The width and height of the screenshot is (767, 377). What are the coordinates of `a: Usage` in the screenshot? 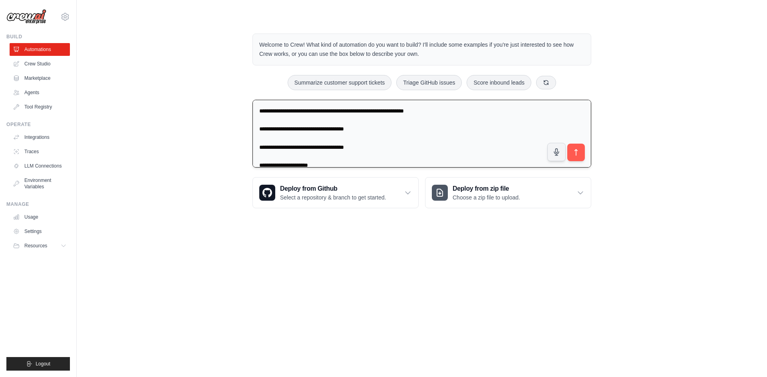 It's located at (40, 217).